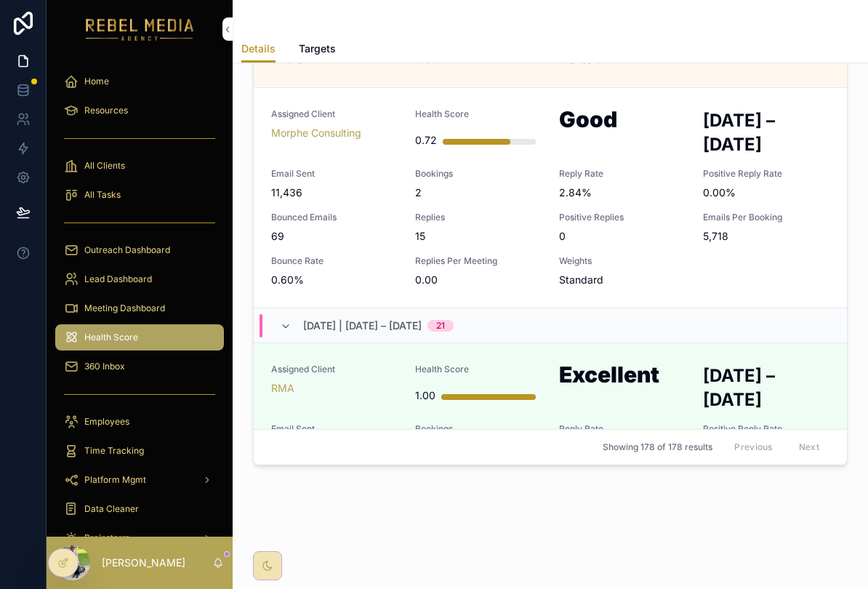 This screenshot has height=589, width=868. I want to click on a: Home, so click(139, 82).